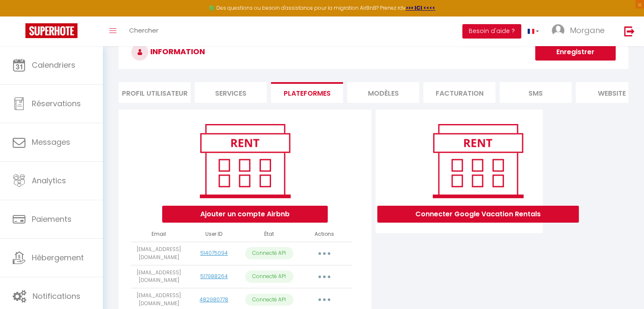 The width and height of the screenshot is (644, 309). I want to click on span: Hébergement, so click(58, 258).